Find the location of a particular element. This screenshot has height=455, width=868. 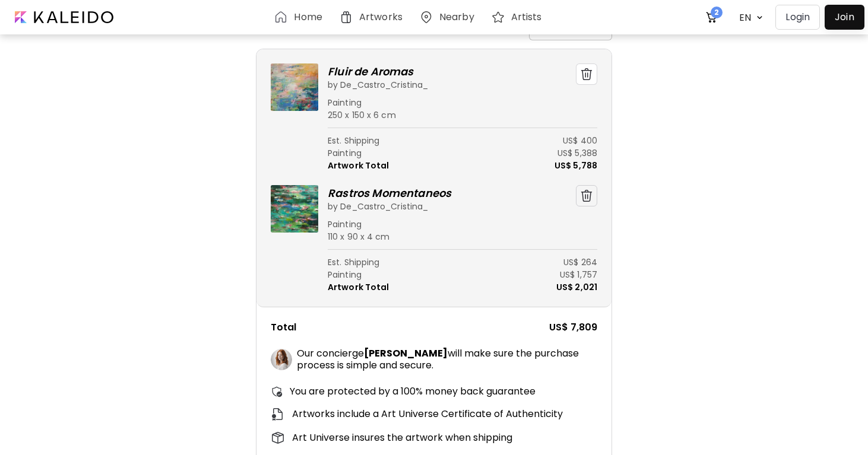

h6: 250 x 150 x 6 cm is located at coordinates (462, 115).